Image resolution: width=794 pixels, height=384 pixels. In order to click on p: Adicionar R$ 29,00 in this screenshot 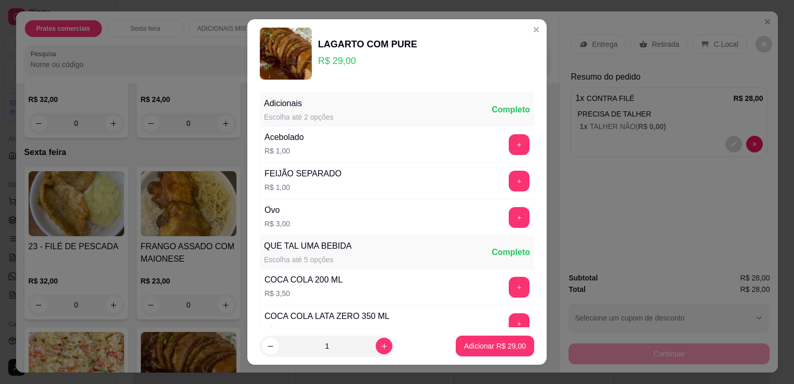, I will do `click(495, 346)`.